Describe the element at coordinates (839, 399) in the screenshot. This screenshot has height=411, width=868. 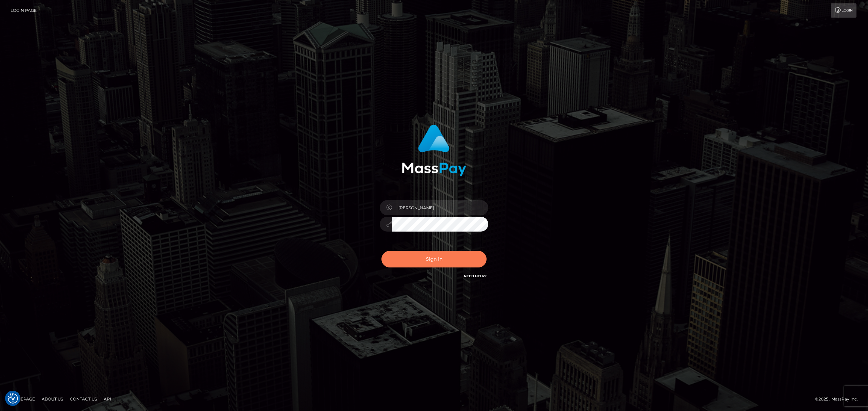
I see `div: © 2025 , MassPay Inc.` at that location.